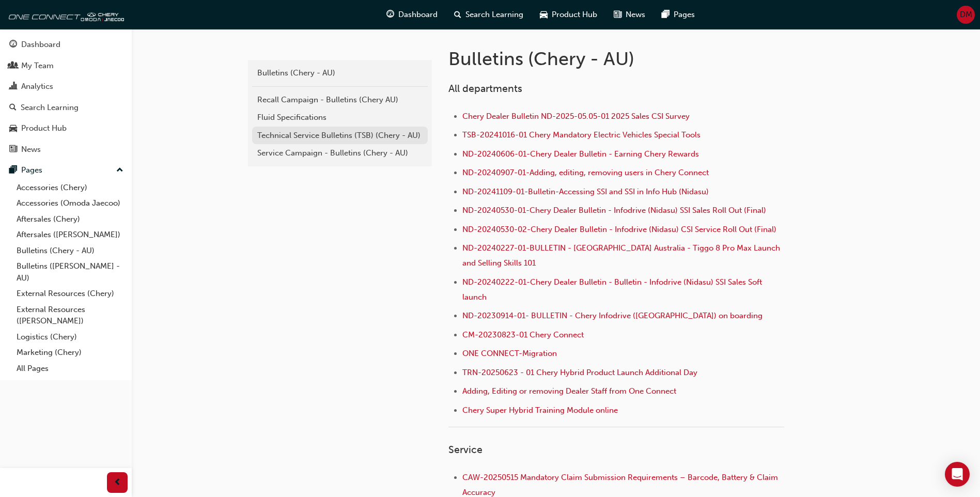  What do you see at coordinates (66, 170) in the screenshot?
I see `button: Pages` at bounding box center [66, 170].